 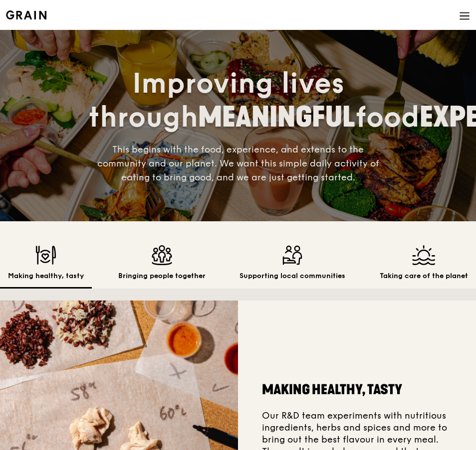 What do you see at coordinates (277, 117) in the screenshot?
I see `span: MEANINGFUL` at bounding box center [277, 117].